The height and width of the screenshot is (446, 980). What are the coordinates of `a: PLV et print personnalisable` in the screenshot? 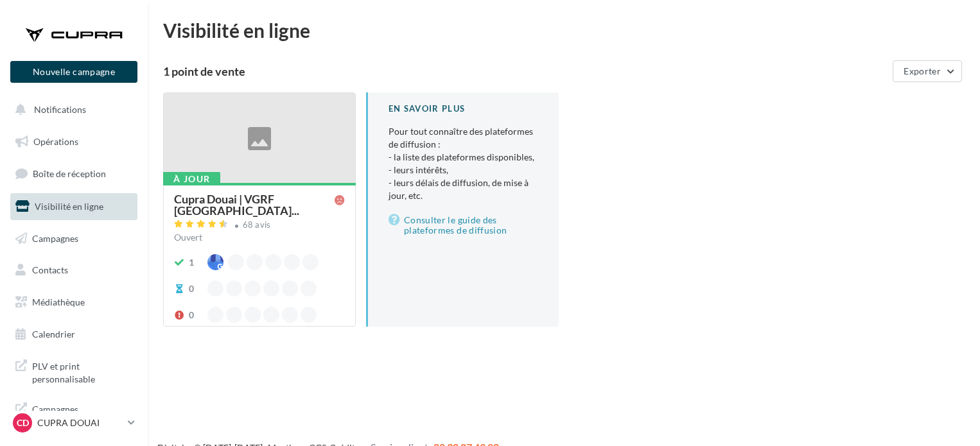 It's located at (74, 371).